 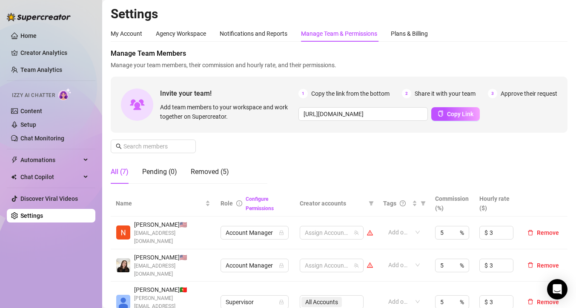 I want to click on img: AI Chatter, so click(x=65, y=94).